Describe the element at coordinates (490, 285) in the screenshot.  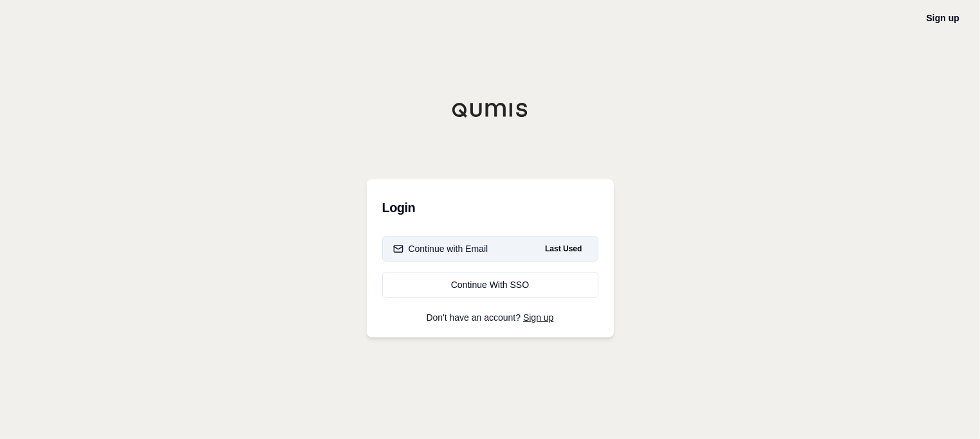
I see `a: Continue With SSO` at that location.